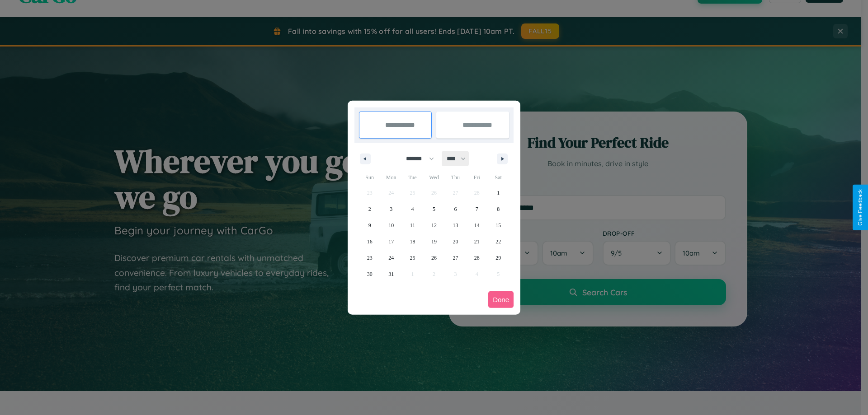  I want to click on button: 30, so click(369, 274).